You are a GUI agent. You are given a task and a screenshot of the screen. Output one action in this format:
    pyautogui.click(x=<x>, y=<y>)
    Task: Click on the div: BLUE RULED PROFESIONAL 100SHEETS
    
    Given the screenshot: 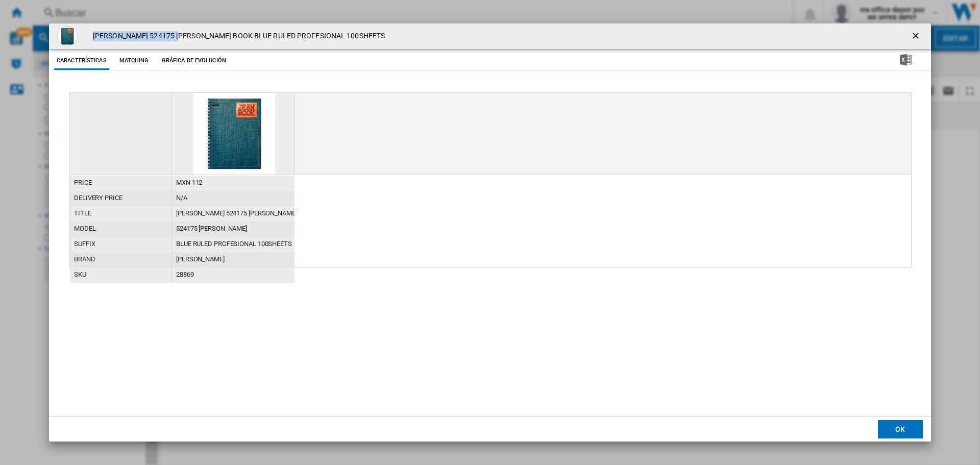 What is the action you would take?
    pyautogui.click(x=233, y=245)
    